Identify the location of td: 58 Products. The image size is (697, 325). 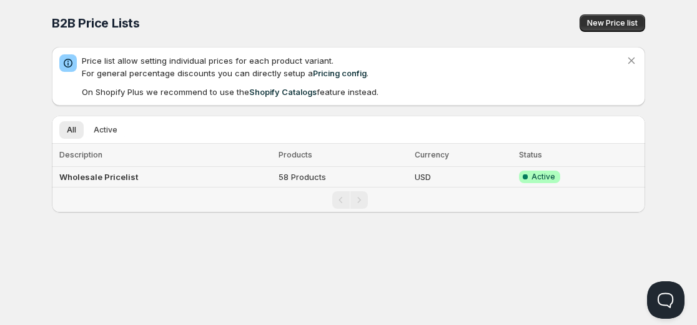
(343, 177).